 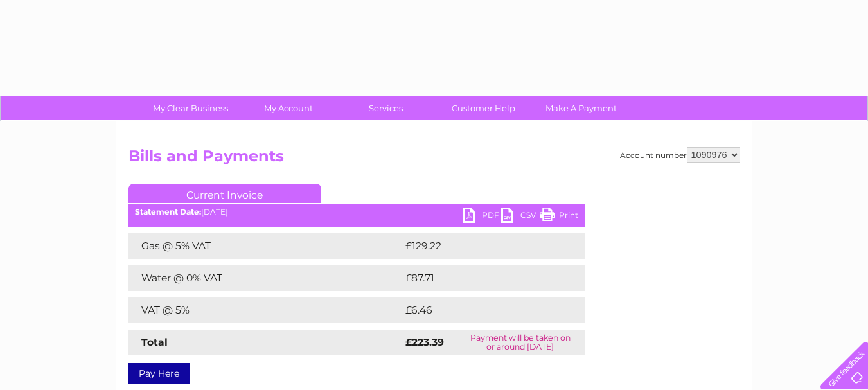 What do you see at coordinates (265, 246) in the screenshot?
I see `td: Gas @ 5% VAT` at bounding box center [265, 246].